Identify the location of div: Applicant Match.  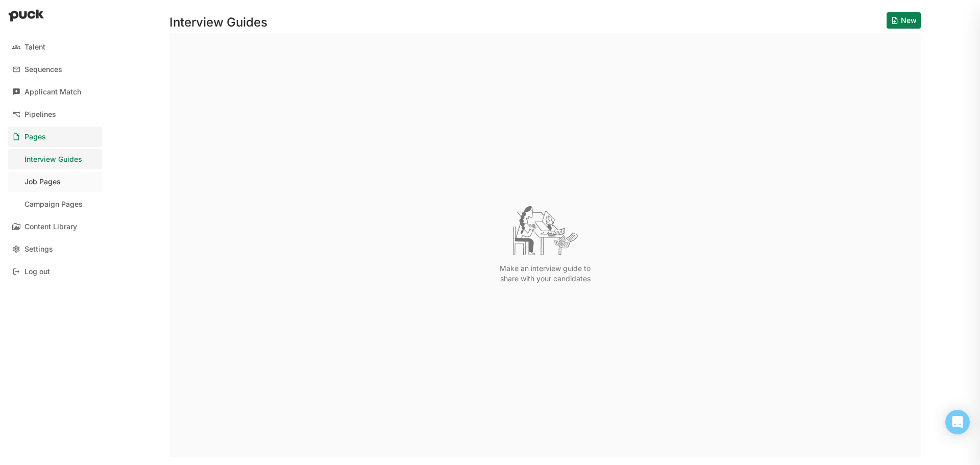
(52, 92).